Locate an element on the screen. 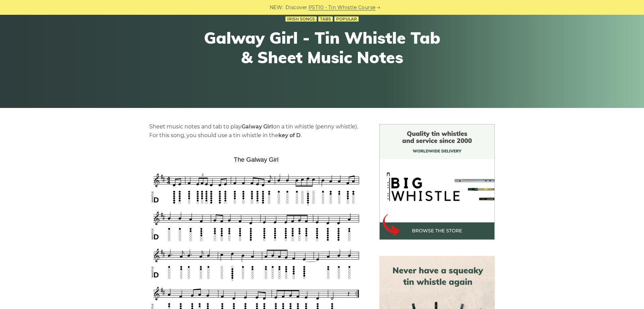  img: BigWhistle Tin Whistle Store is located at coordinates (437, 182).